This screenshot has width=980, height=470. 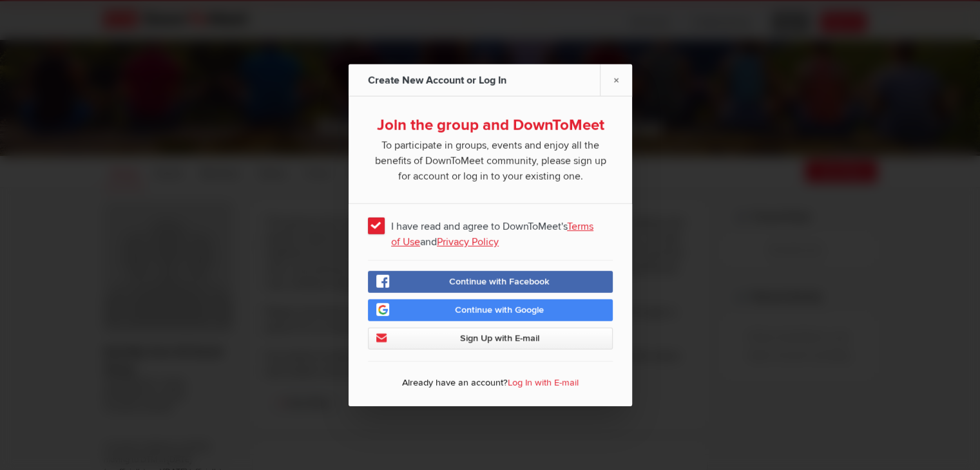 What do you see at coordinates (439, 80) in the screenshot?
I see `div: Create New Account or Log In` at bounding box center [439, 80].